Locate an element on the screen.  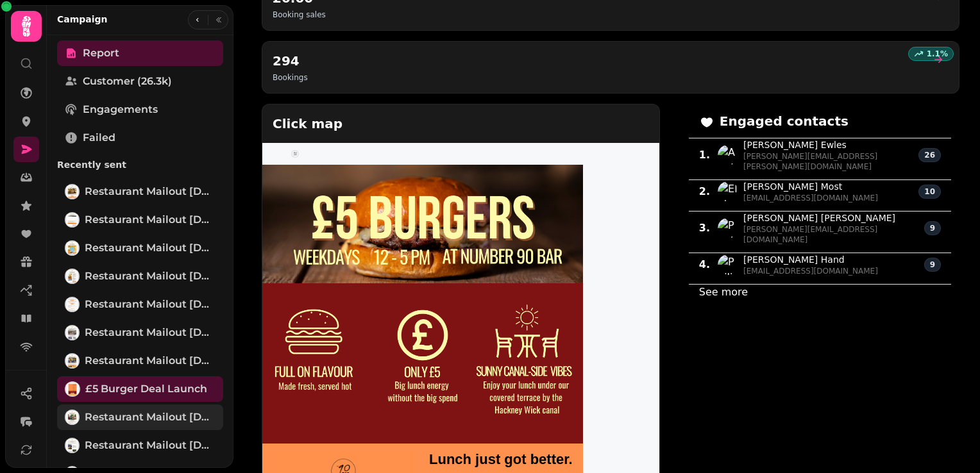
img: Restaurant Mailout July 3rd is located at coordinates (72, 417).